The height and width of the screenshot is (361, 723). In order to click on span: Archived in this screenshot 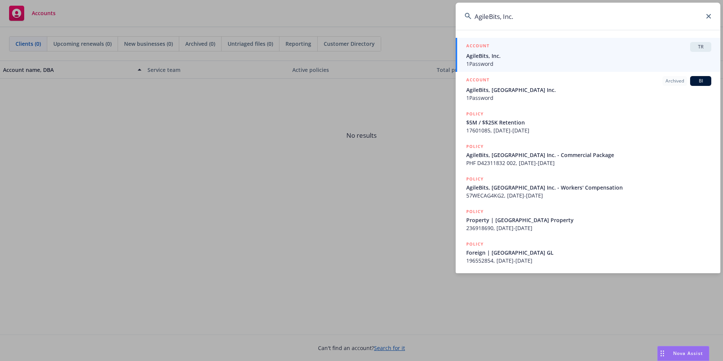, I will do `click(675, 81)`.